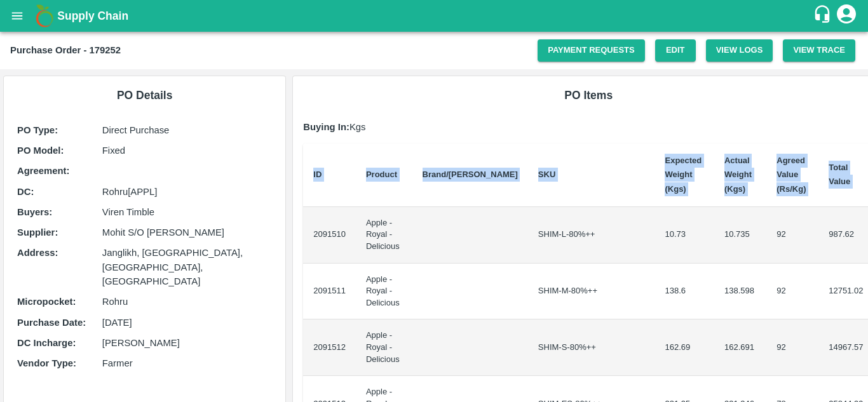 Image resolution: width=868 pixels, height=402 pixels. I want to click on b: Supply Chain, so click(93, 16).